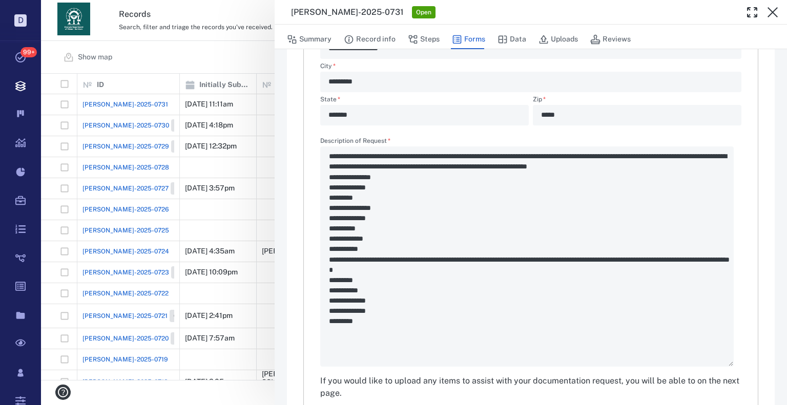 This screenshot has width=787, height=405. Describe the element at coordinates (610, 39) in the screenshot. I see `button: Reviews` at that location.